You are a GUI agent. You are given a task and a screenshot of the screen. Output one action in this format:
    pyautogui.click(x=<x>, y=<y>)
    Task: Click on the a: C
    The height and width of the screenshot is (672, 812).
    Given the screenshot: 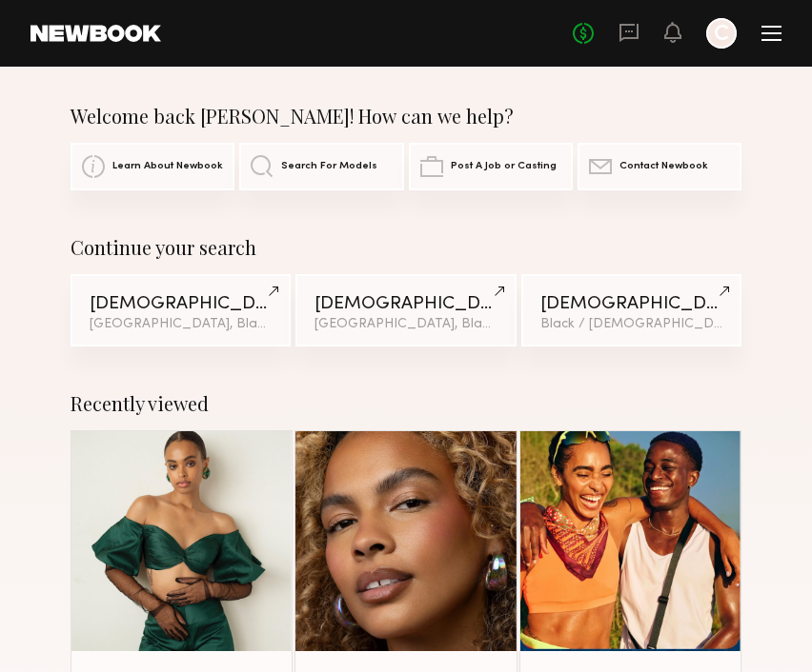 What is the action you would take?
    pyautogui.click(x=721, y=33)
    